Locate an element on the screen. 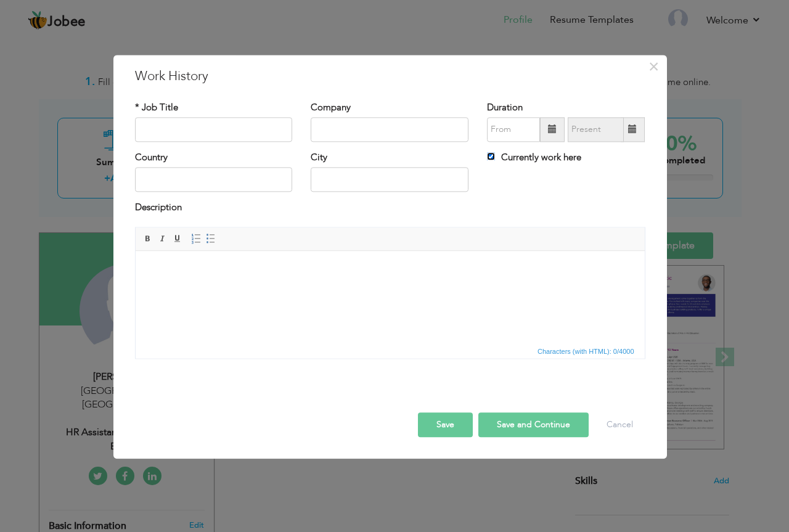 Image resolution: width=789 pixels, height=532 pixels. input: Present is located at coordinates (596, 129).